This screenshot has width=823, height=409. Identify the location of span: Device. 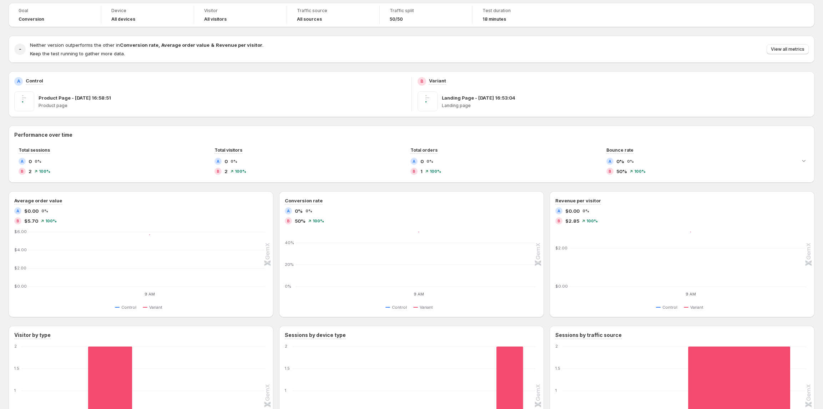
(147, 11).